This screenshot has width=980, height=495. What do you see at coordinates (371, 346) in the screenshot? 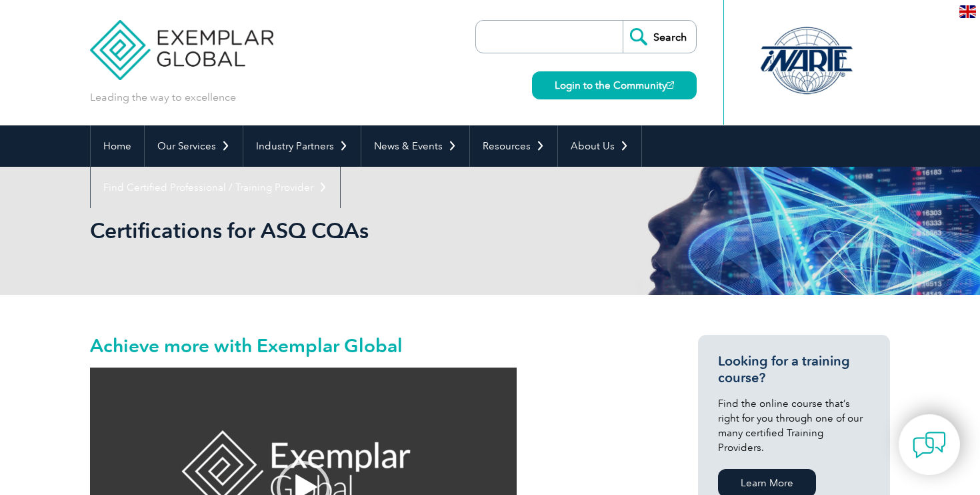
I see `h2: Achieve more with Exemplar Global` at bounding box center [371, 346].